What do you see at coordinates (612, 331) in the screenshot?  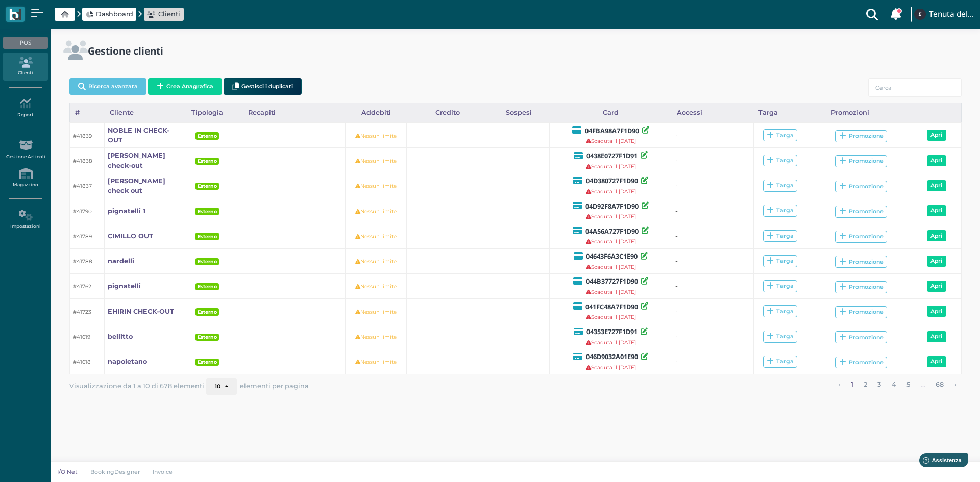 I see `b: 04353E727F1D91` at bounding box center [612, 331].